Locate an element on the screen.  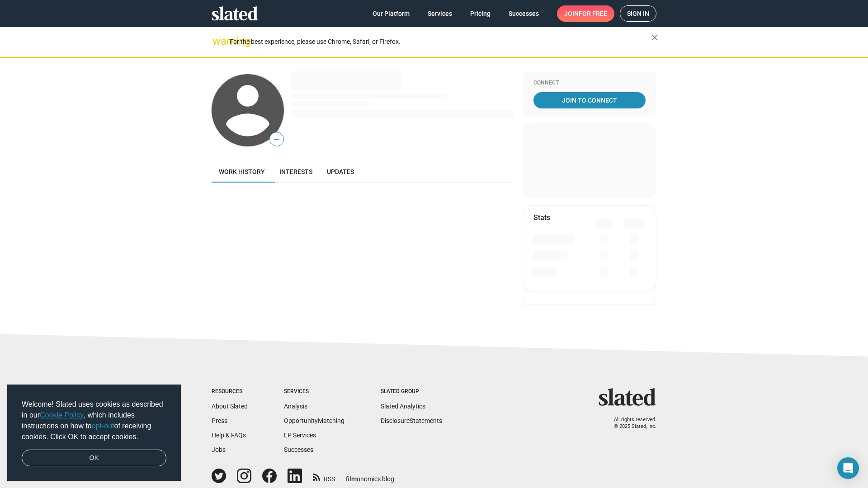
span: Updates is located at coordinates (340, 172).